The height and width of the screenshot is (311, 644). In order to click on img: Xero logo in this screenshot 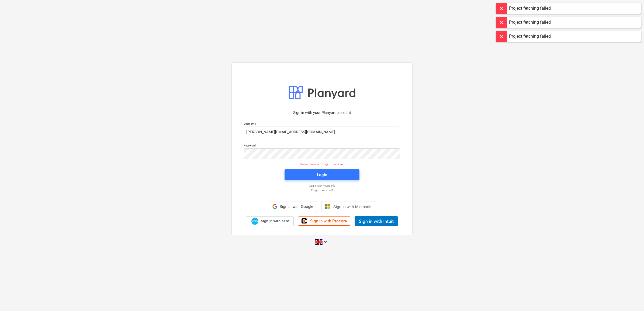, I will do `click(255, 221)`.